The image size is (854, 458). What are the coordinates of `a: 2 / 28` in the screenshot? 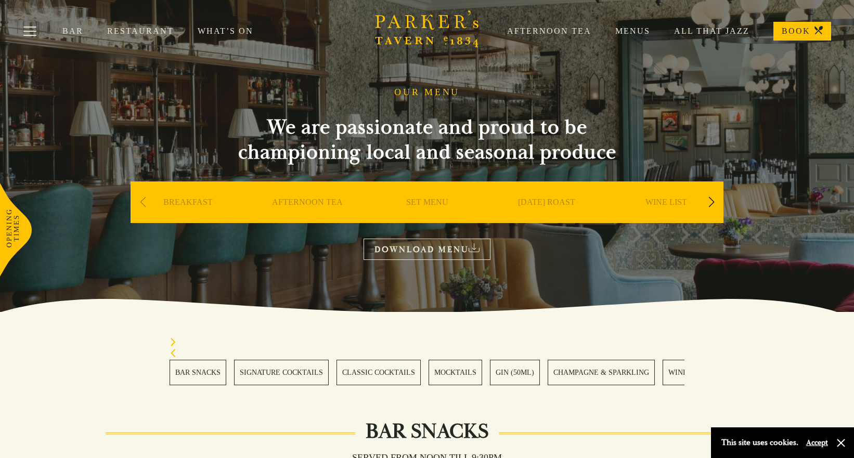 It's located at (281, 372).